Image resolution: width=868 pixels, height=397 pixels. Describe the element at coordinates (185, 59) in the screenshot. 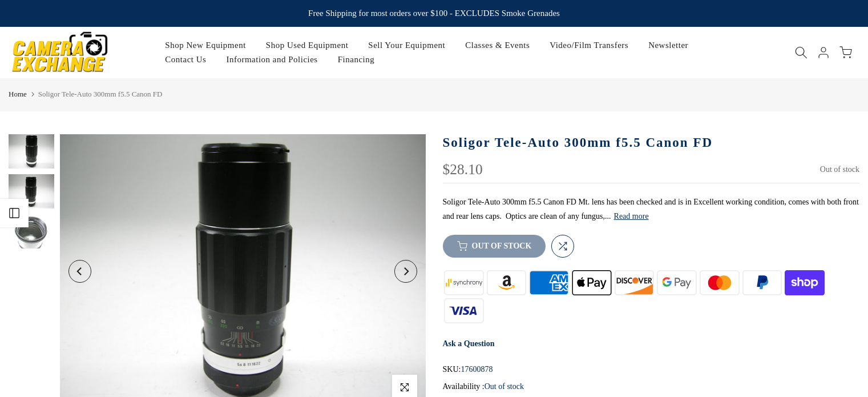

I see `a: Contact Us` at that location.